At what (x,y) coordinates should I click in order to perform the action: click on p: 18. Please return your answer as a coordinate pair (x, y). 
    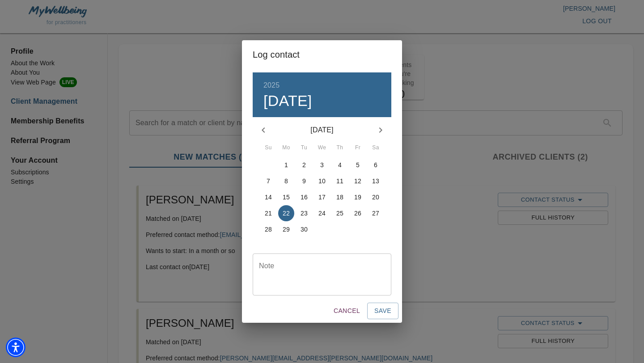
    Looking at the image, I should click on (340, 197).